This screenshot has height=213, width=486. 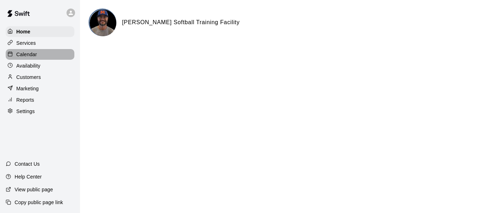 What do you see at coordinates (40, 66) in the screenshot?
I see `div: Availability` at bounding box center [40, 66].